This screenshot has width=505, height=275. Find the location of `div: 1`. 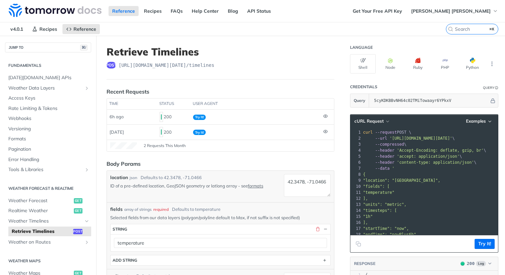

div: 1 is located at coordinates (356, 132).